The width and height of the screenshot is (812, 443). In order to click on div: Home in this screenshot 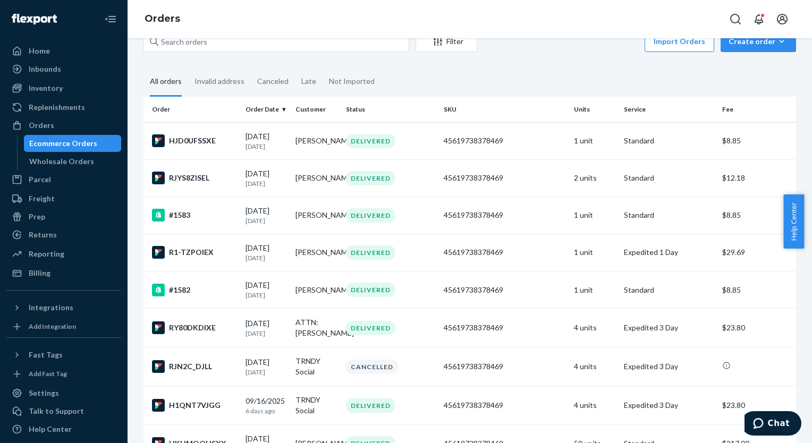, I will do `click(39, 51)`.